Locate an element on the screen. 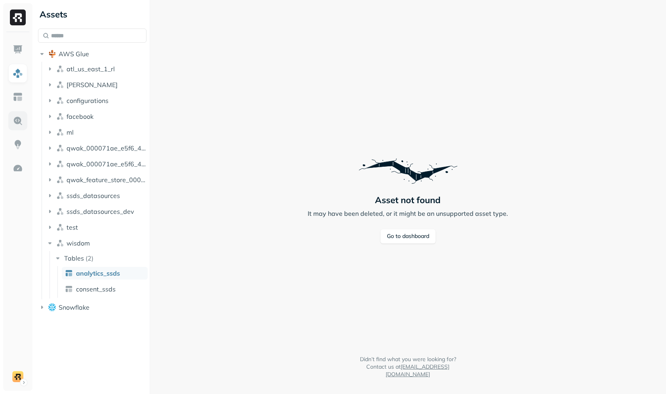 The image size is (666, 394). img: demo is located at coordinates (18, 376).